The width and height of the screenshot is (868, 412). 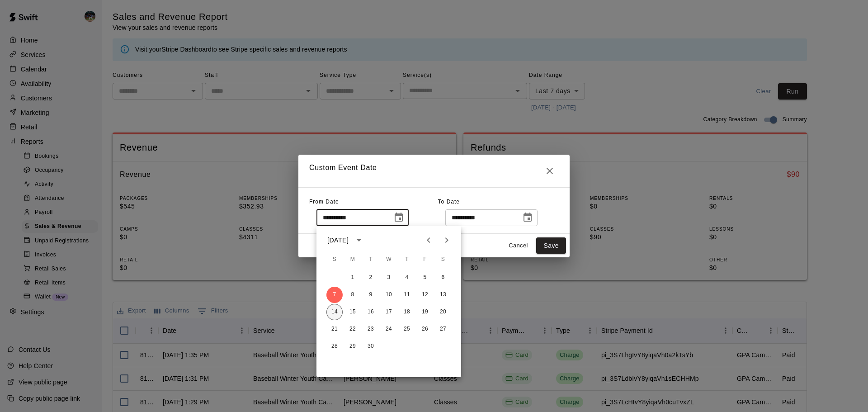 I want to click on button: 14, so click(x=334, y=312).